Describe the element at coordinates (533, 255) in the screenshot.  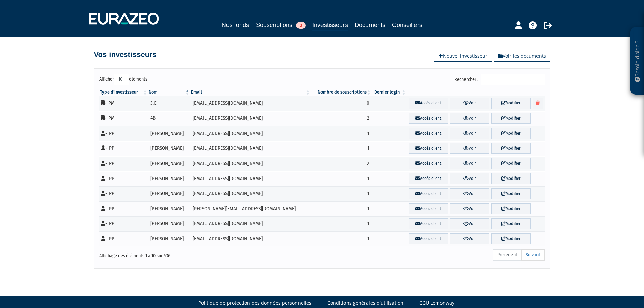
I see `a: Suivant` at that location.